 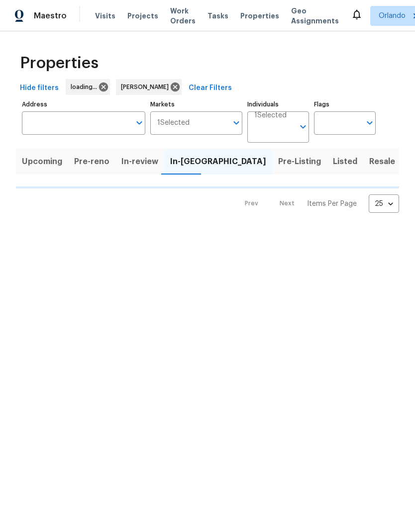 What do you see at coordinates (218, 16) in the screenshot?
I see `span: Tasks` at bounding box center [218, 16].